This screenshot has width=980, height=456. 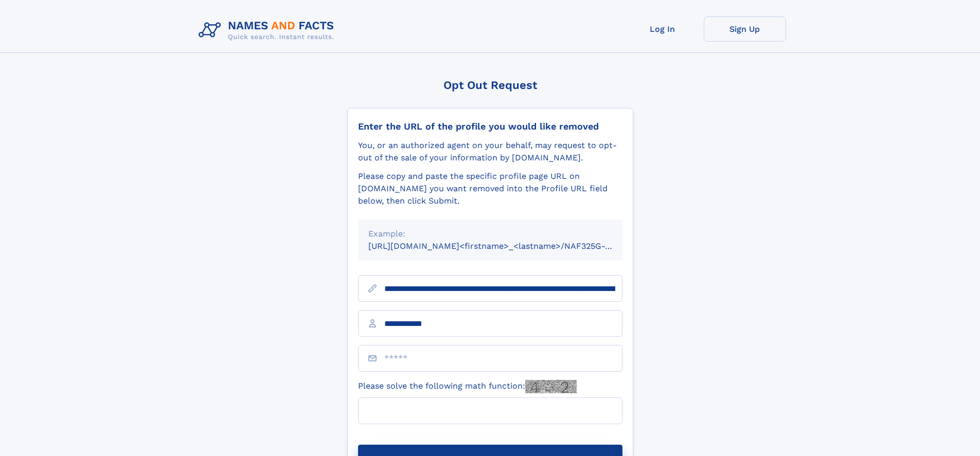 What do you see at coordinates (490, 127) in the screenshot?
I see `div: Enter the URL of the profile you would like removed` at bounding box center [490, 127].